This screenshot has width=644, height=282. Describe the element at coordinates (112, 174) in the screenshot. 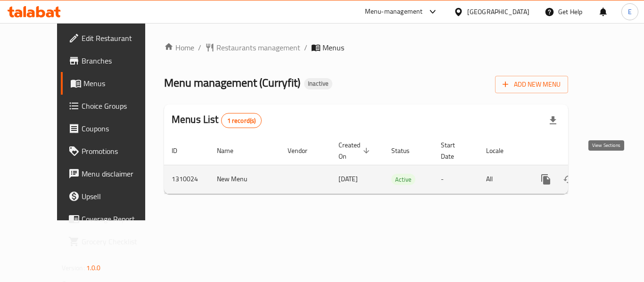

I see `a: Menu disclaimer` at that location.